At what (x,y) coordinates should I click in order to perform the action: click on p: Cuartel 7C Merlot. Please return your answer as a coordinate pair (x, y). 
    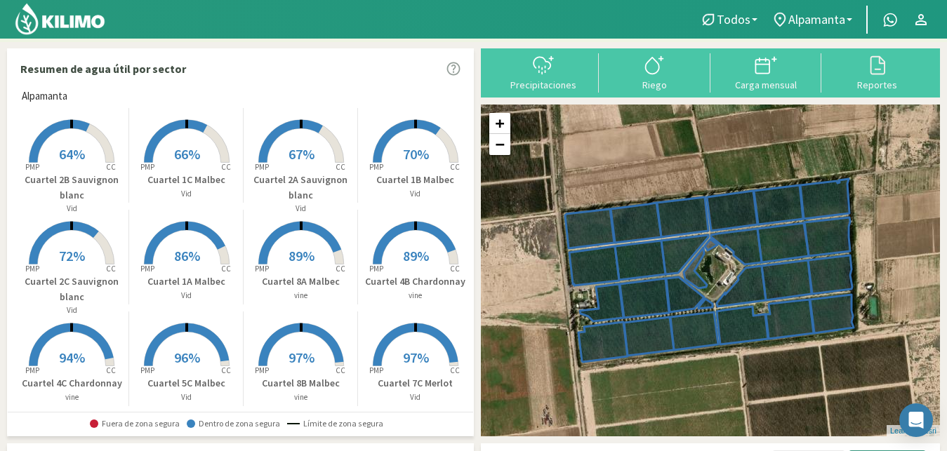
    Looking at the image, I should click on (415, 383).